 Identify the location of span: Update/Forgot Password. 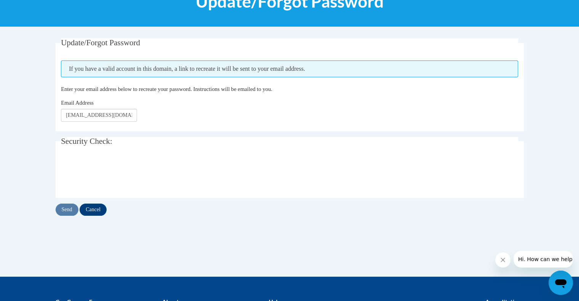
(100, 43).